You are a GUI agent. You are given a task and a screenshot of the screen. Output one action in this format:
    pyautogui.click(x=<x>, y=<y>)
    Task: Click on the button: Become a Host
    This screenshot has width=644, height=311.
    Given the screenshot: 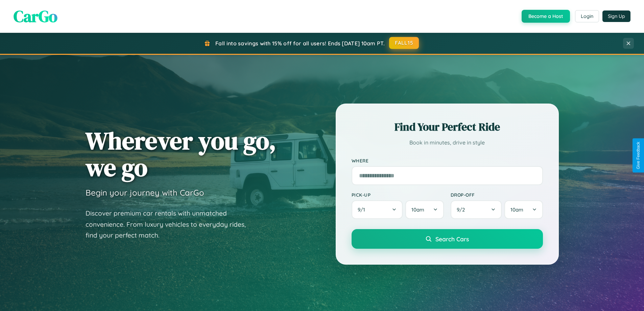 What is the action you would take?
    pyautogui.click(x=545, y=16)
    